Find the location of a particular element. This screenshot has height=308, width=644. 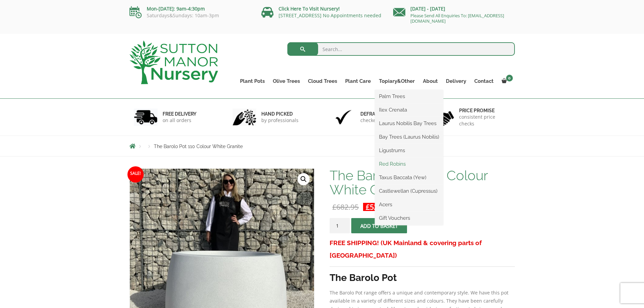

a: Ligustrums is located at coordinates (409, 150).